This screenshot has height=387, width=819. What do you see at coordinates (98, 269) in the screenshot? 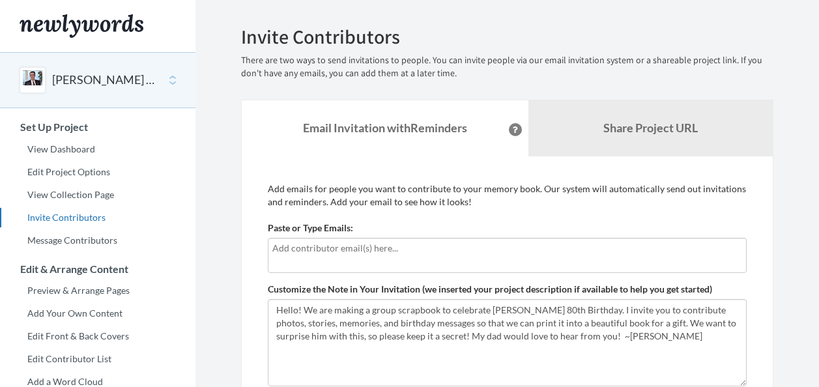
I see `h3: Edit & Arrange Content` at bounding box center [98, 269].